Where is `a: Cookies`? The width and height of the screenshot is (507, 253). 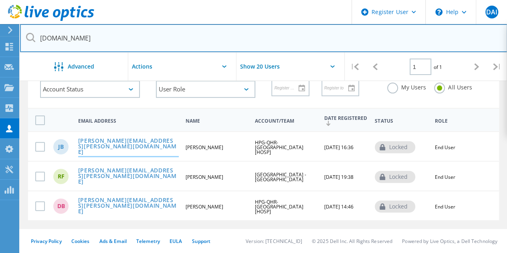 a: Cookies is located at coordinates (81, 241).